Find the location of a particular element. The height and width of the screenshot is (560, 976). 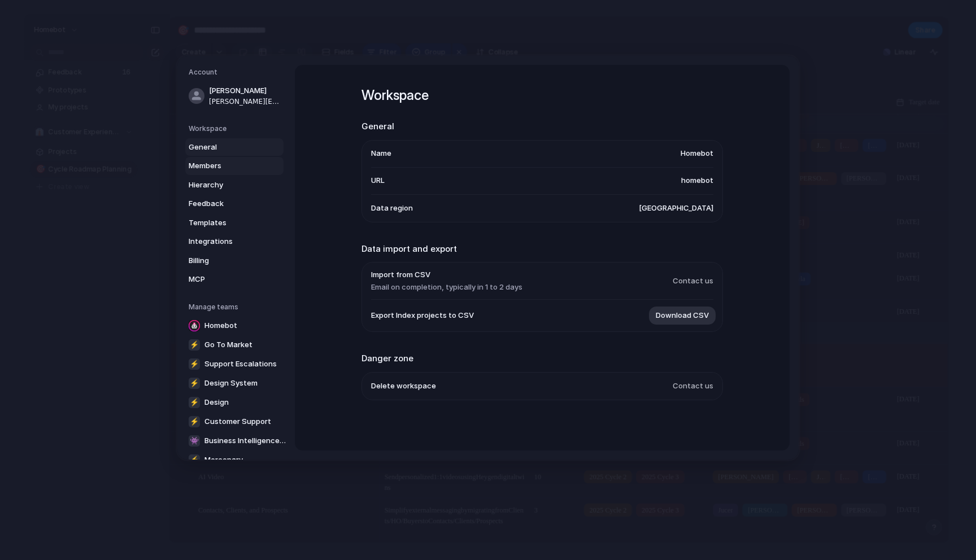

h5: Workspace is located at coordinates (236, 128).